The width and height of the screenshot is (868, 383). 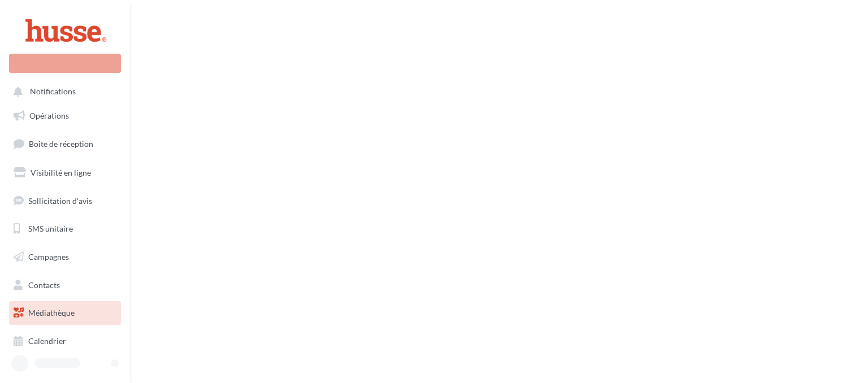 What do you see at coordinates (44, 284) in the screenshot?
I see `span: Contacts` at bounding box center [44, 284].